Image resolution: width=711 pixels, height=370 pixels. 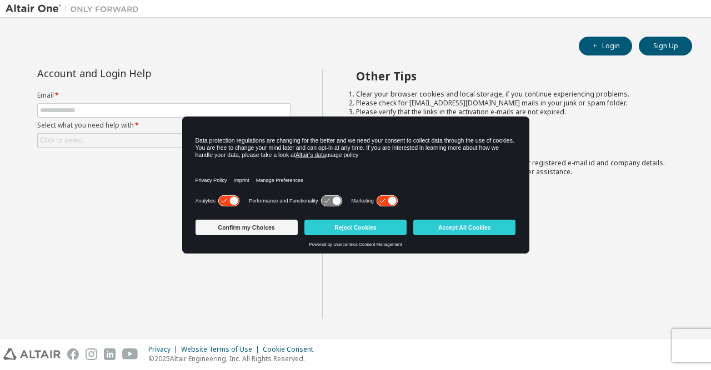 What do you see at coordinates (222, 350) in the screenshot?
I see `div: Website Terms of Use` at bounding box center [222, 350].